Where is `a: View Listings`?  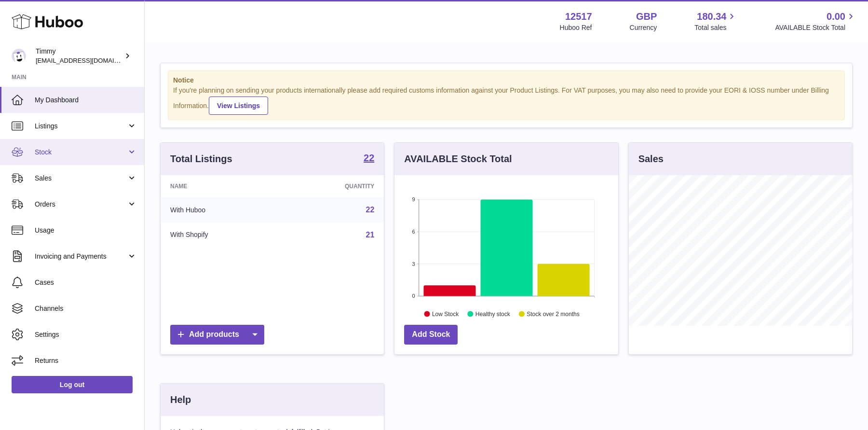 a: View Listings is located at coordinates (238, 105).